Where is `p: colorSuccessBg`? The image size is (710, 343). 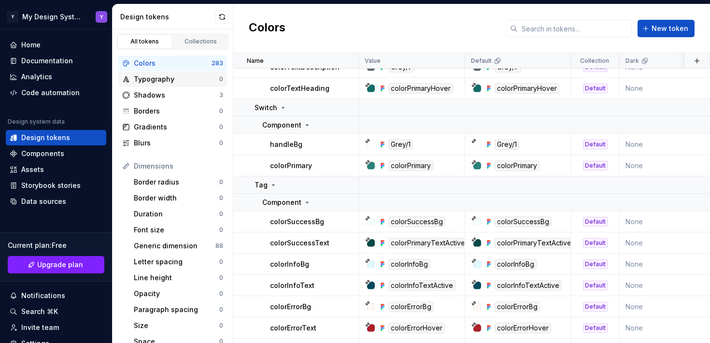 p: colorSuccessBg is located at coordinates (297, 222).